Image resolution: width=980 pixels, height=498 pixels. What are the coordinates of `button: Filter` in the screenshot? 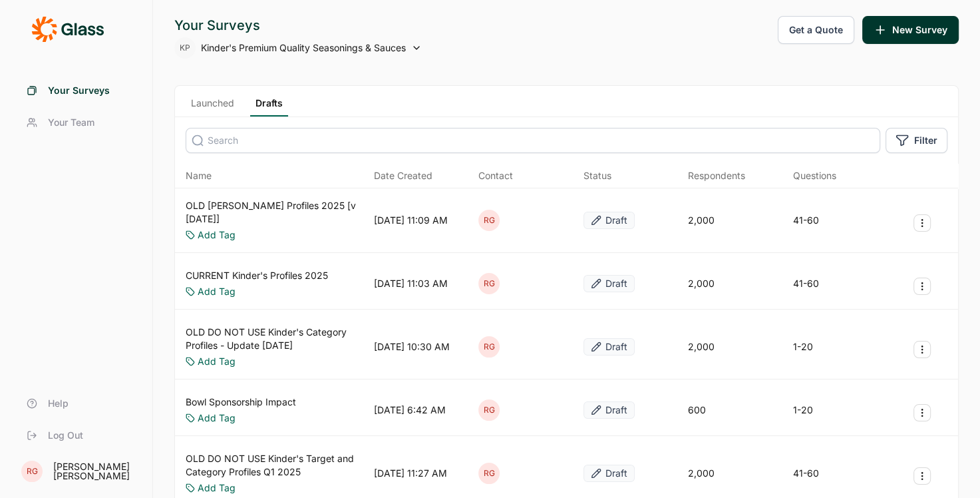 It's located at (916, 140).